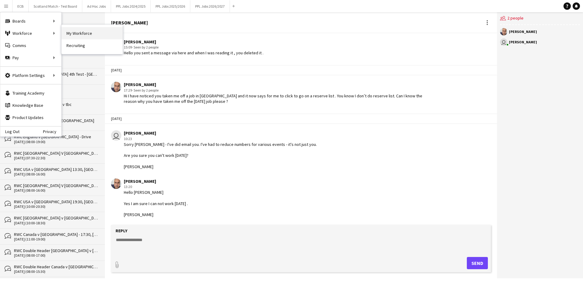 This screenshot has width=583, height=282. What do you see at coordinates (131, 6) in the screenshot?
I see `button: PPL Jobs 2024/2025` at bounding box center [131, 6].